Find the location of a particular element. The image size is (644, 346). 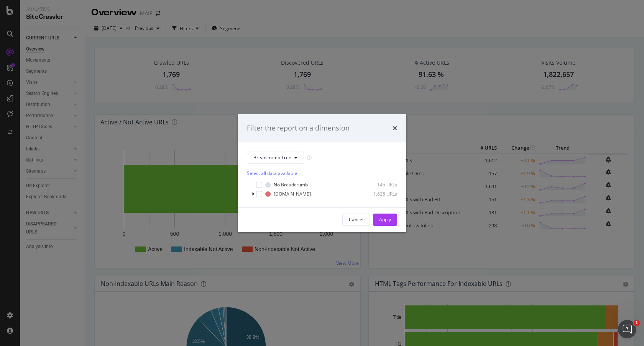

div: Cancel is located at coordinates (356, 219).